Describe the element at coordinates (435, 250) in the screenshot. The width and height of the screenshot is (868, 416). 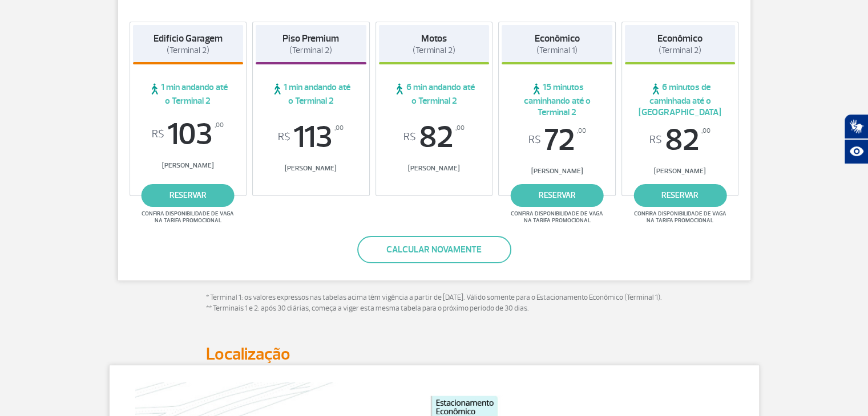
I see `button: Calcular novamente` at that location.